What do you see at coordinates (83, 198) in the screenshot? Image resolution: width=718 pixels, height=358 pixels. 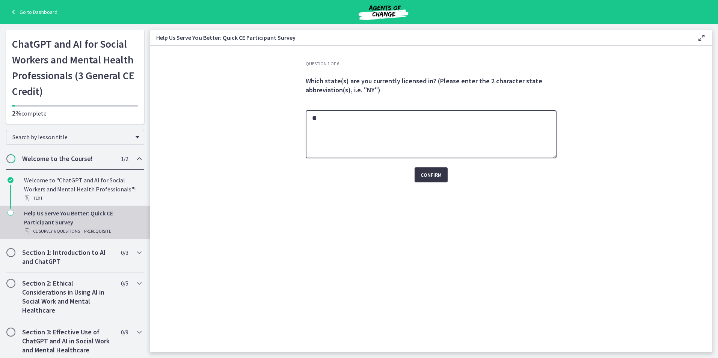 I see `div: Text` at bounding box center [83, 198].